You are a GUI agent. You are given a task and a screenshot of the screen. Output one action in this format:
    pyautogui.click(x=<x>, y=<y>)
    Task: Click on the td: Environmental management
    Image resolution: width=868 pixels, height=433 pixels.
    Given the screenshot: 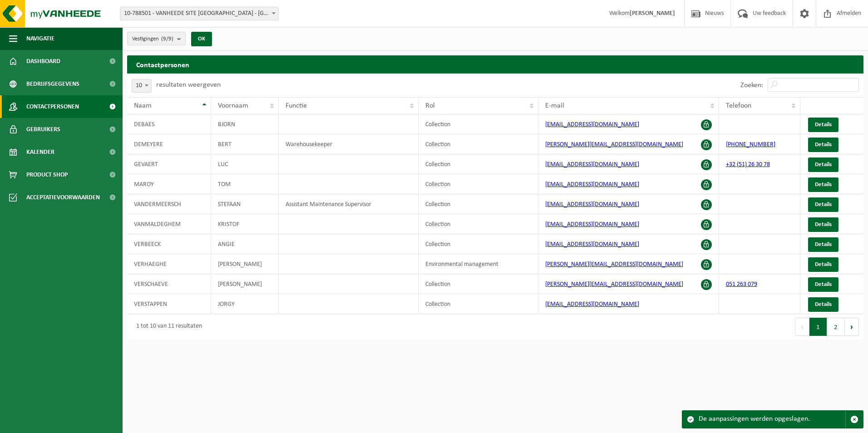 What is the action you would take?
    pyautogui.click(x=478, y=264)
    